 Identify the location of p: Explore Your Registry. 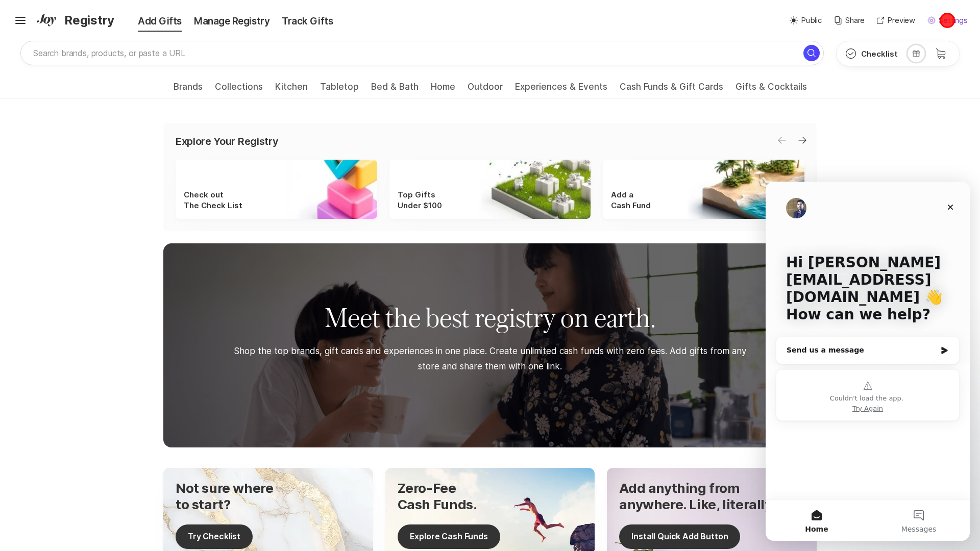
(227, 141).